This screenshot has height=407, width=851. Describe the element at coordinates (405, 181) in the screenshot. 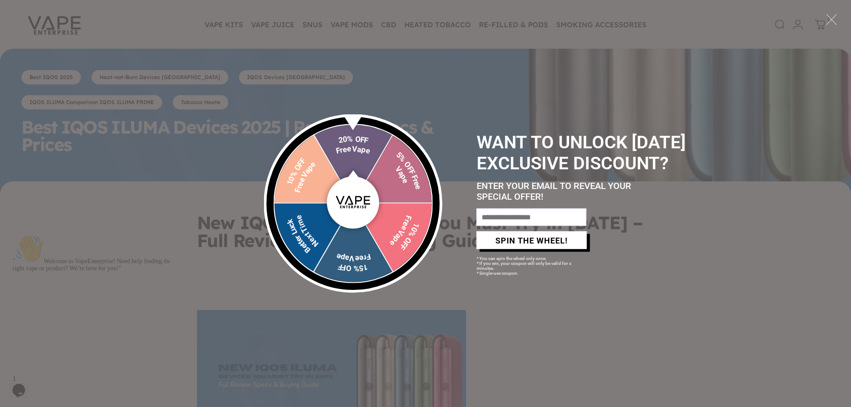

I see `textpath: Vape` at that location.